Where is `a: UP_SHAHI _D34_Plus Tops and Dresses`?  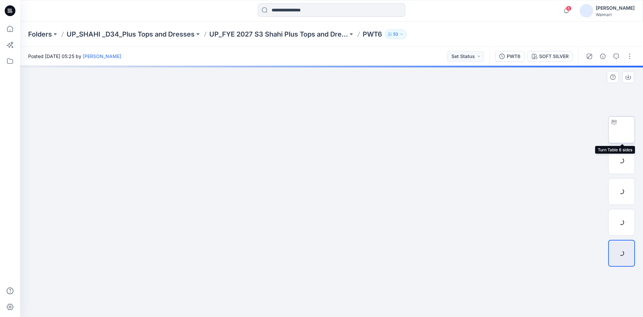
a: UP_SHAHI _D34_Plus Tops and Dresses is located at coordinates (131, 34).